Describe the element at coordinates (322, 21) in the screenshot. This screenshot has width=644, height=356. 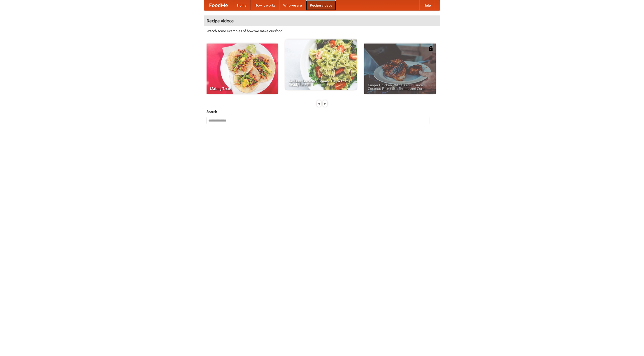
I see `h4: Recipe videos` at that location.